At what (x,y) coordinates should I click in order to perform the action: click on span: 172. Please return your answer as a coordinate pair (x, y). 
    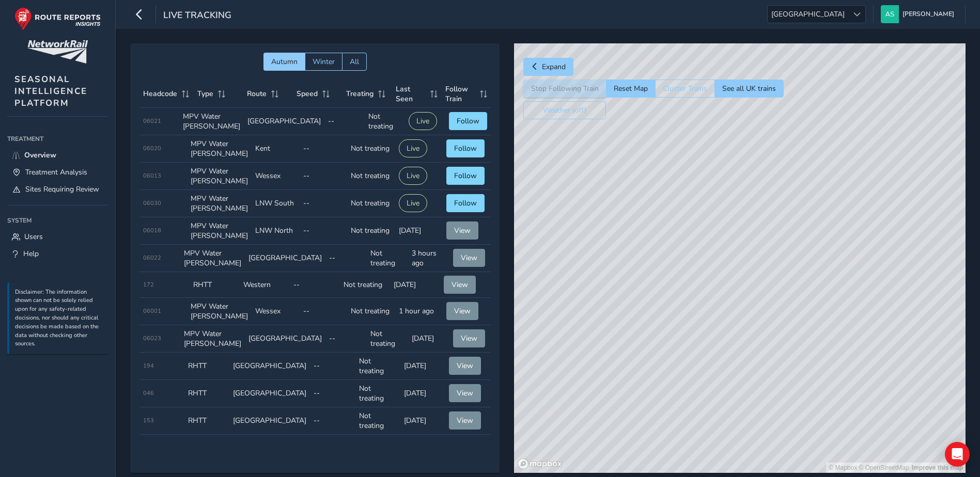
    Looking at the image, I should click on (148, 284).